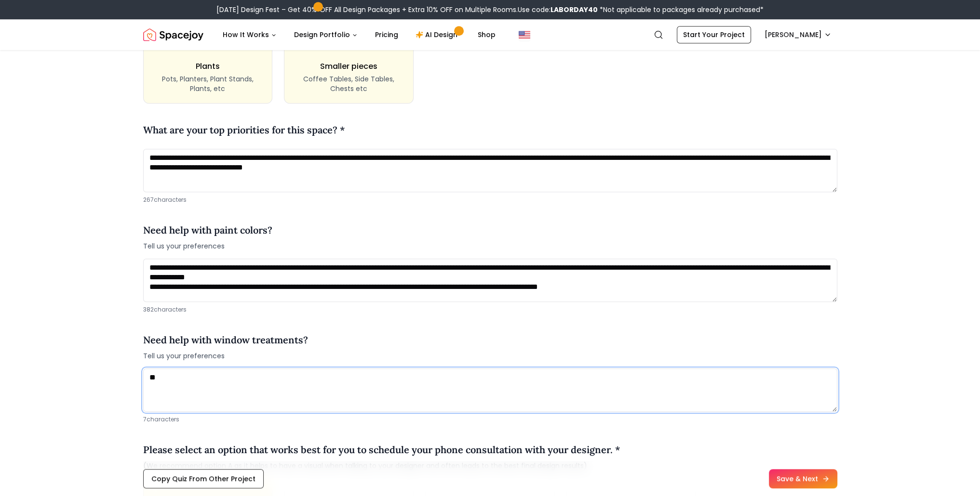 This screenshot has height=496, width=980. I want to click on p: 382 characters, so click(490, 310).